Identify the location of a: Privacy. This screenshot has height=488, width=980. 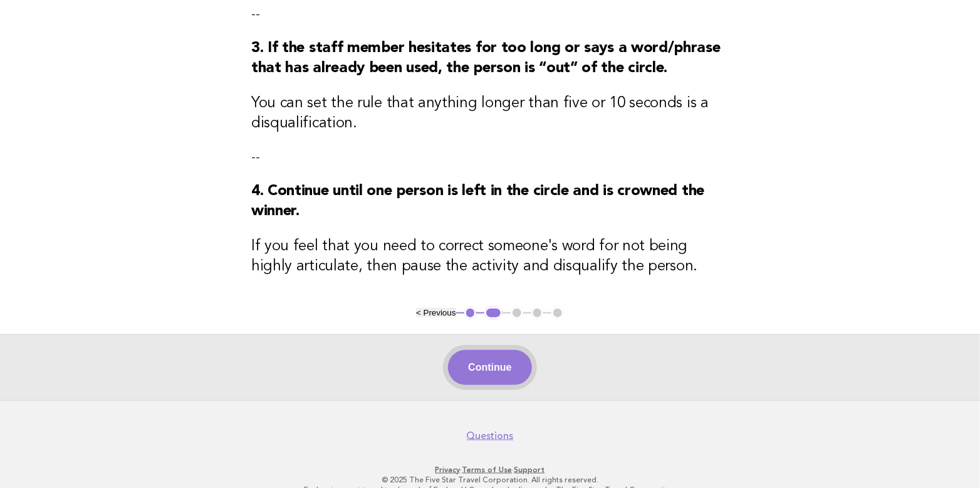
(448, 469).